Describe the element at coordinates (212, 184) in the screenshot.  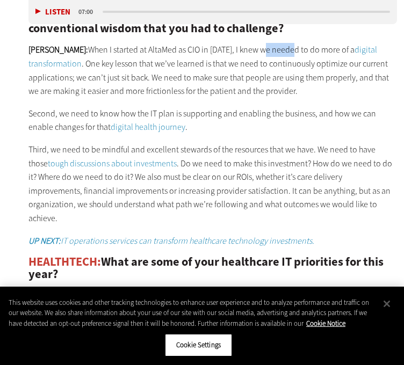
I see `p: Third, we need to be mindful and excellent stewards of the resources that we have. We need to hav...` at that location.